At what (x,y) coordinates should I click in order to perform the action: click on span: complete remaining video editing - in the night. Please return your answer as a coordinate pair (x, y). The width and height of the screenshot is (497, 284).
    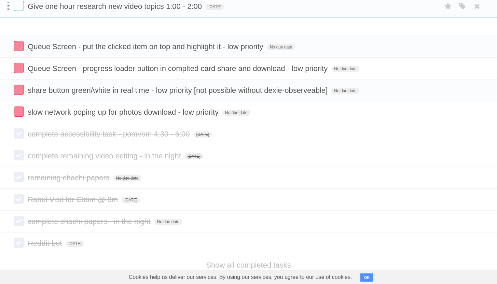
    Looking at the image, I should click on (105, 156).